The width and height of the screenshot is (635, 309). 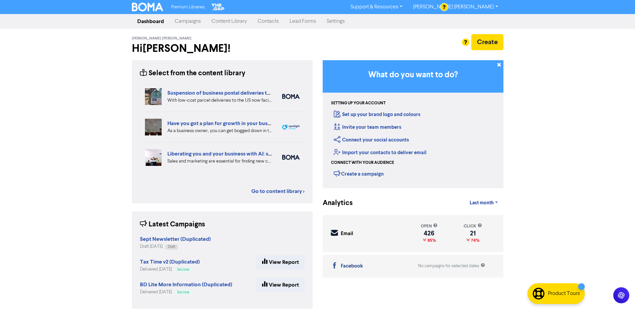 What do you see at coordinates (431, 241) in the screenshot?
I see `span: 85%` at bounding box center [431, 241].